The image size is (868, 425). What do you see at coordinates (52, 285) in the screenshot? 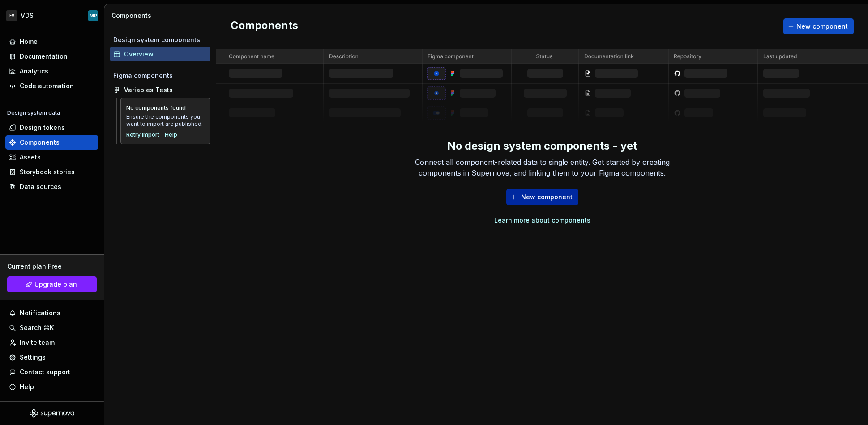
I see `button: Upgrade plan` at bounding box center [52, 285].